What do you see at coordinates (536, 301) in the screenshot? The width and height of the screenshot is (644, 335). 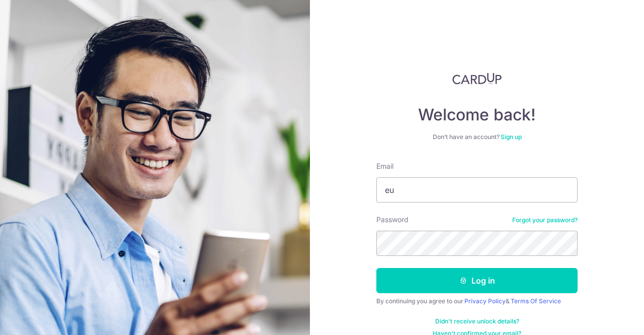 I see `a: Terms Of Service` at bounding box center [536, 301].